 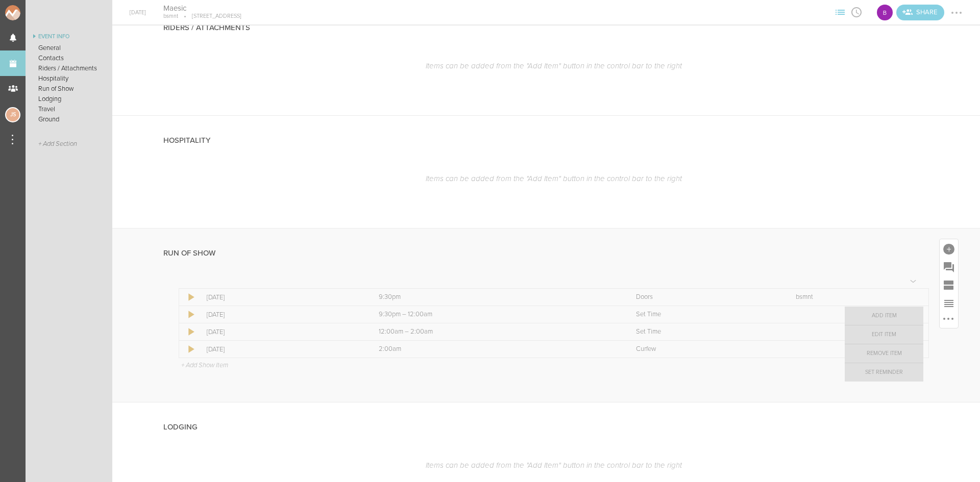 I want to click on a: Set Reminder, so click(x=884, y=372).